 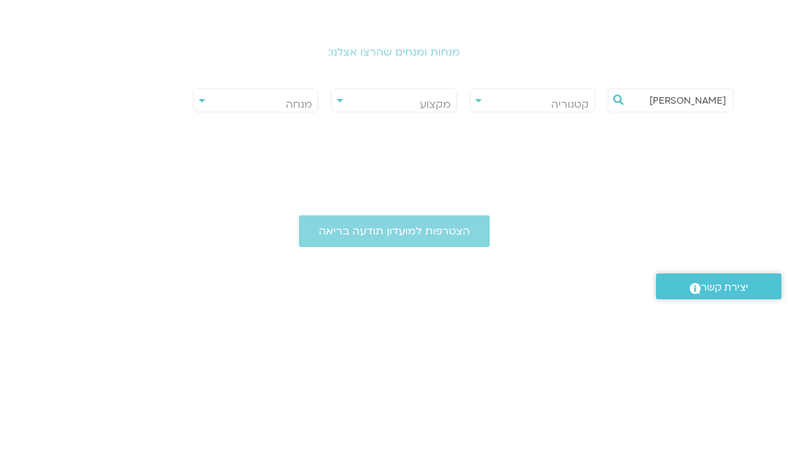 I want to click on span: מקצוע, so click(x=435, y=267).